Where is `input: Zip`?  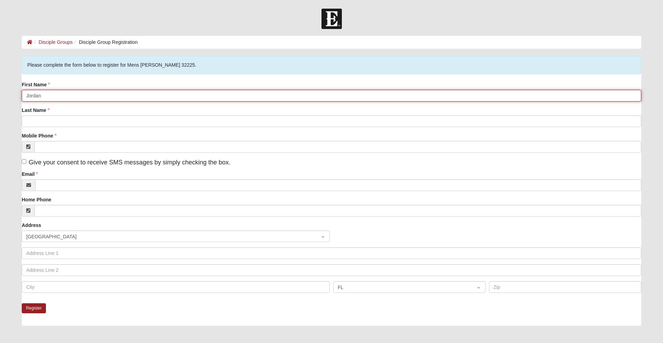
input: Zip is located at coordinates (565, 287).